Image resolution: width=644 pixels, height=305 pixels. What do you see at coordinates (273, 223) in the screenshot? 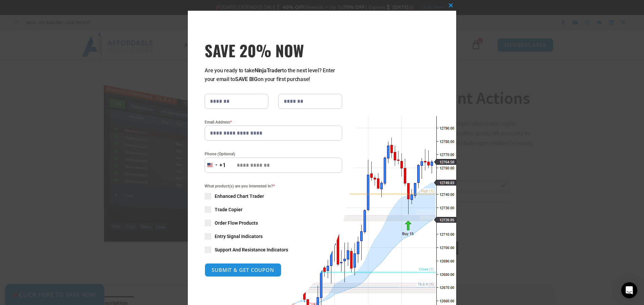
I see `label: Order Flow Products` at bounding box center [273, 223].